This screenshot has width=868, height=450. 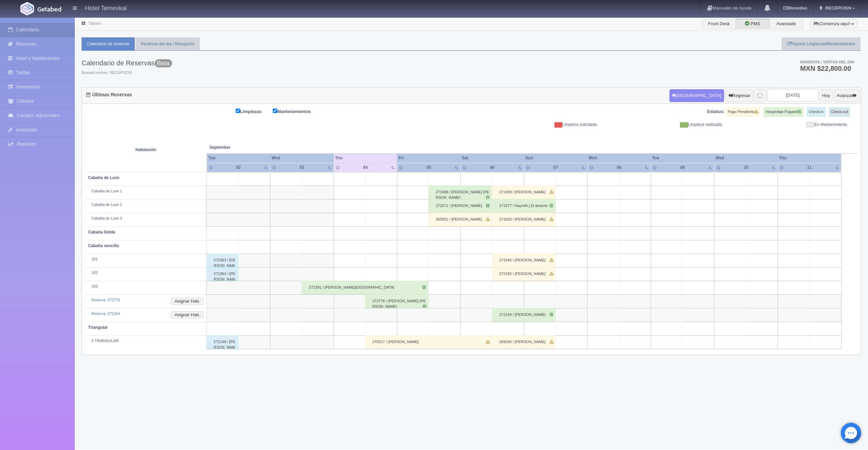 I want to click on button: Avanzar, so click(x=847, y=96).